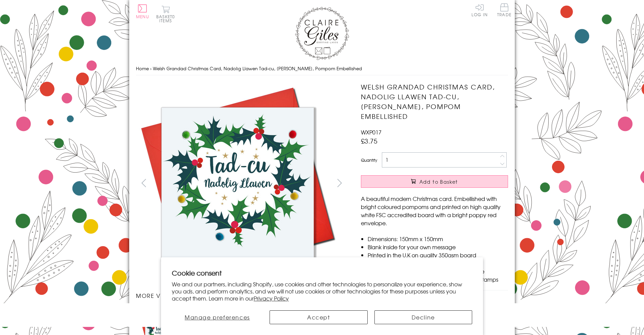  What do you see at coordinates (437, 247) in the screenshot?
I see `li: Blank inside for your own message` at bounding box center [437, 247].